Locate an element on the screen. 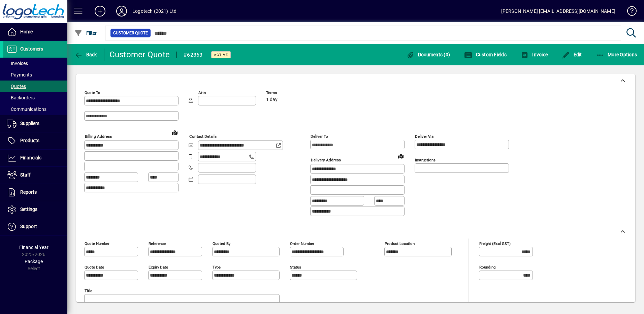  a: Home is located at coordinates (35, 32).